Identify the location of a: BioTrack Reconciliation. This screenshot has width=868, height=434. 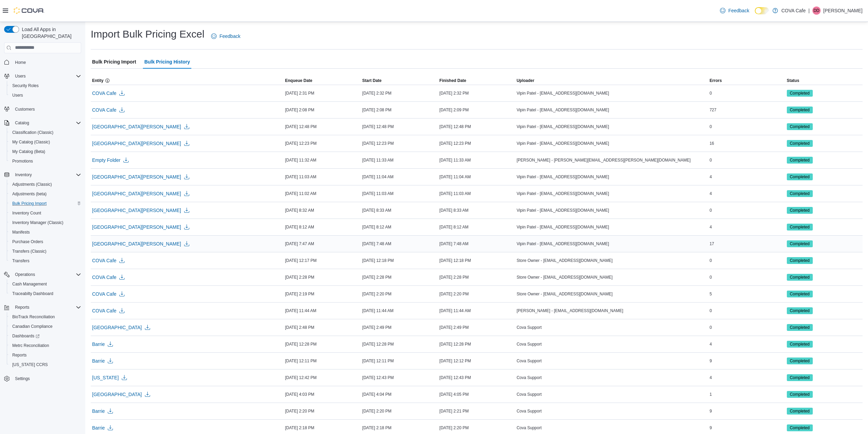
(34, 317).